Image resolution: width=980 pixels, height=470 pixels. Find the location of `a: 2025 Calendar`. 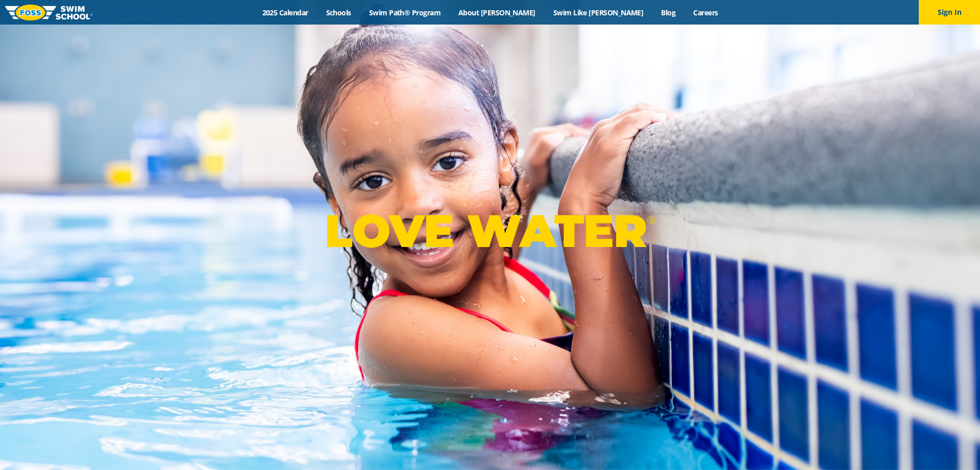

a: 2025 Calendar is located at coordinates (285, 12).